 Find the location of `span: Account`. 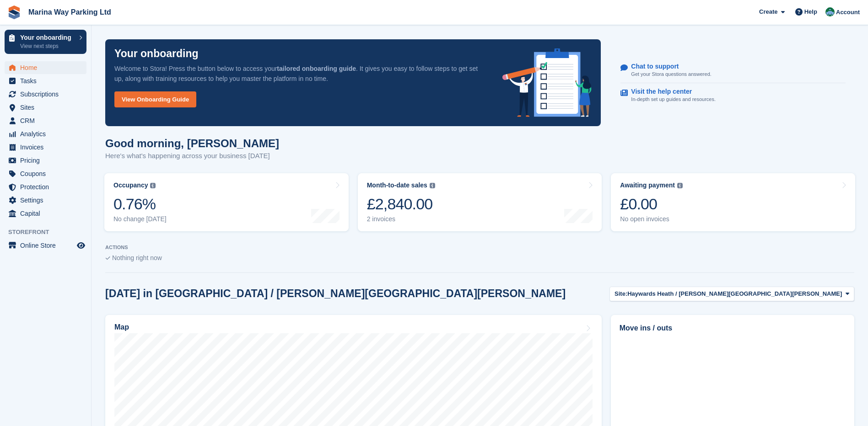

span: Account is located at coordinates (848, 13).